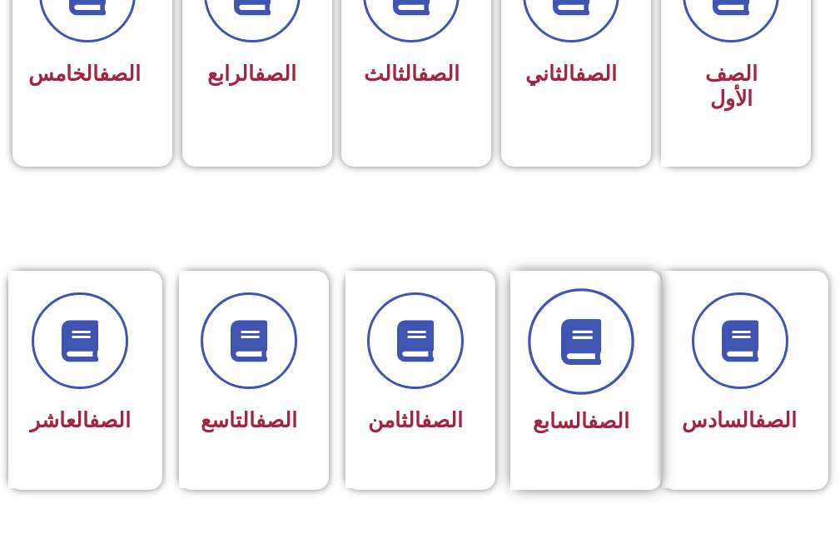 Image resolution: width=840 pixels, height=534 pixels. I want to click on span: السادس, so click(739, 420).